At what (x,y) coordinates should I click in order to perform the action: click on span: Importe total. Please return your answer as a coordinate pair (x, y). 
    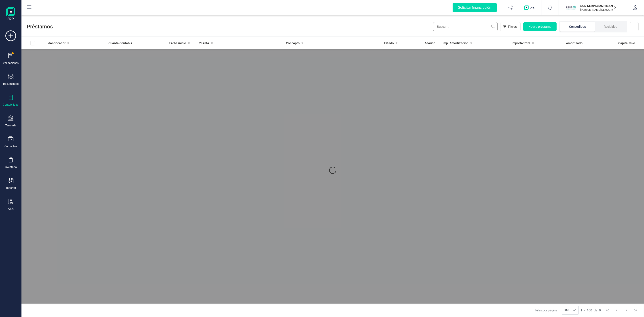
    Looking at the image, I should click on (521, 43).